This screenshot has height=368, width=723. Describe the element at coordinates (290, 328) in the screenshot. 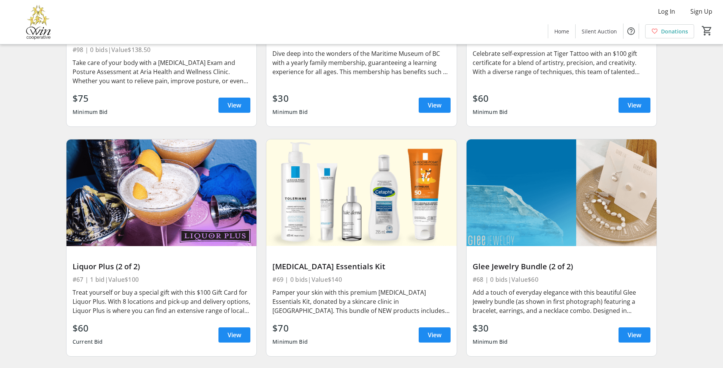

I see `div: $70` at that location.